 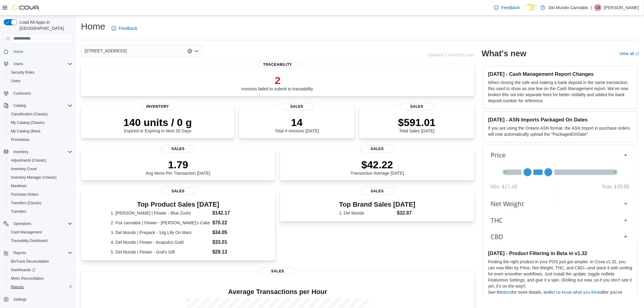 What do you see at coordinates (18, 186) in the screenshot?
I see `a: Manifests` at bounding box center [18, 186].